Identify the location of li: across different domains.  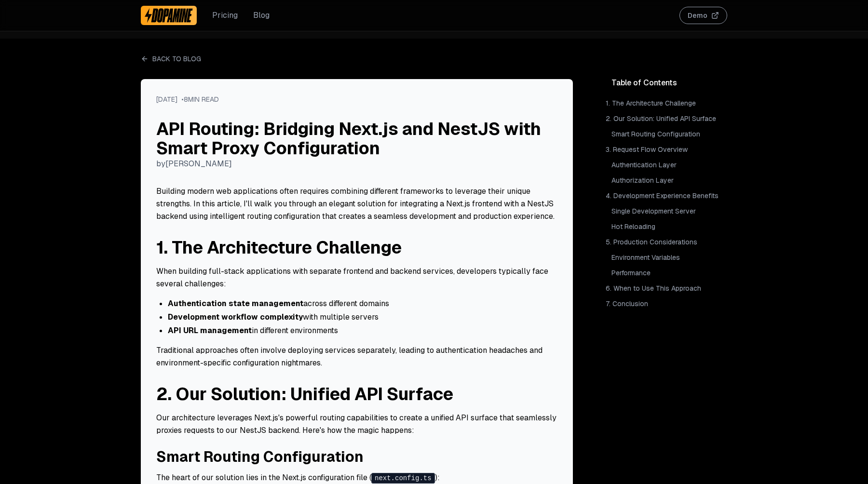
(362, 304).